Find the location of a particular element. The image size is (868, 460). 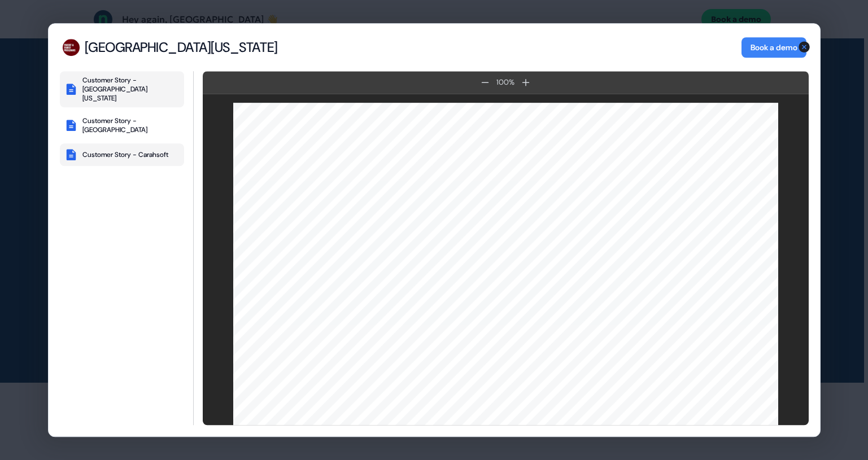

a: Book a demo is located at coordinates (774, 47).